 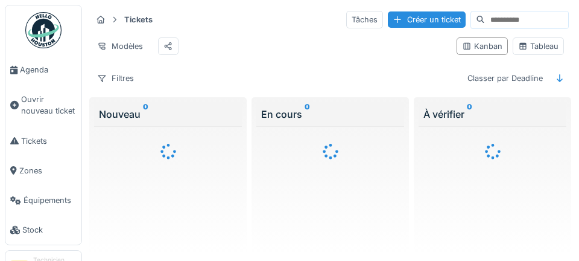 What do you see at coordinates (538, 46) in the screenshot?
I see `div: Tableau` at bounding box center [538, 46].